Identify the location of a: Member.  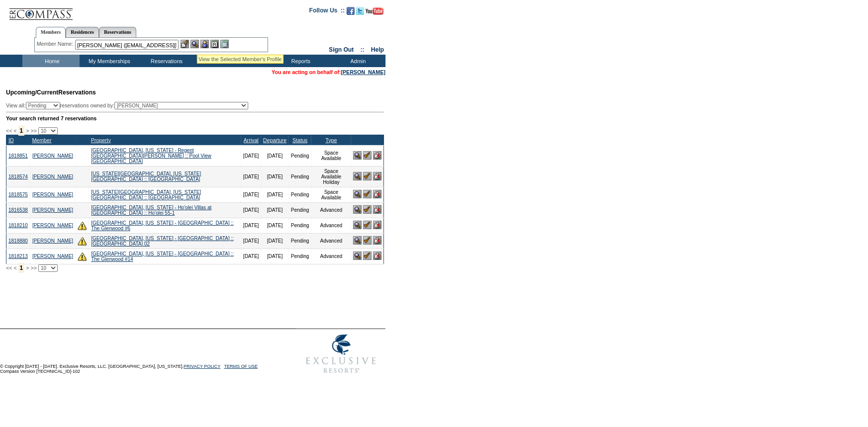
(41, 140).